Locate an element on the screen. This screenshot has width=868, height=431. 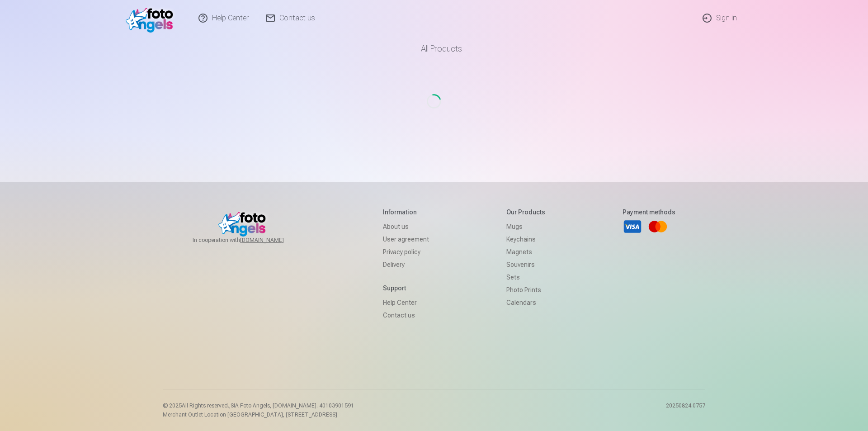
span: In cooperation with is located at coordinates (249, 240).